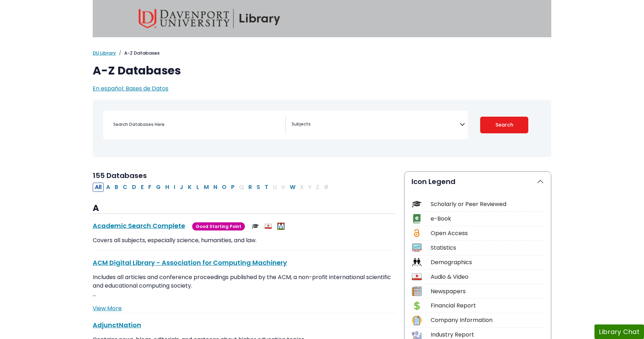  Describe the element at coordinates (167, 187) in the screenshot. I see `button: Filter Results H` at that location.